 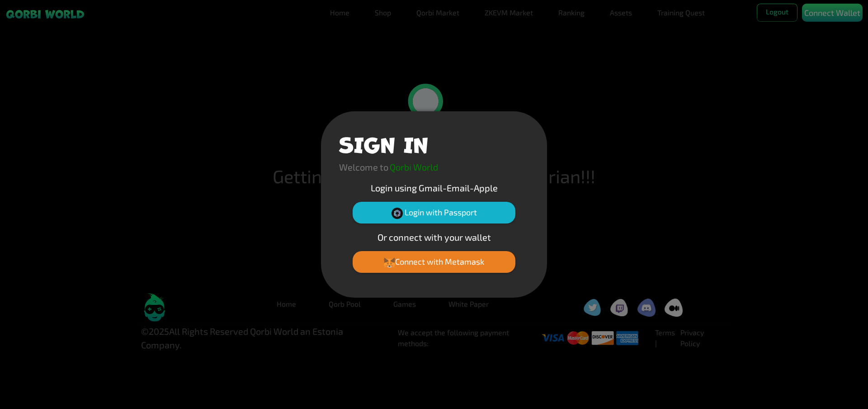 What do you see at coordinates (397, 213) in the screenshot?
I see `img: Passport Logo` at bounding box center [397, 213].